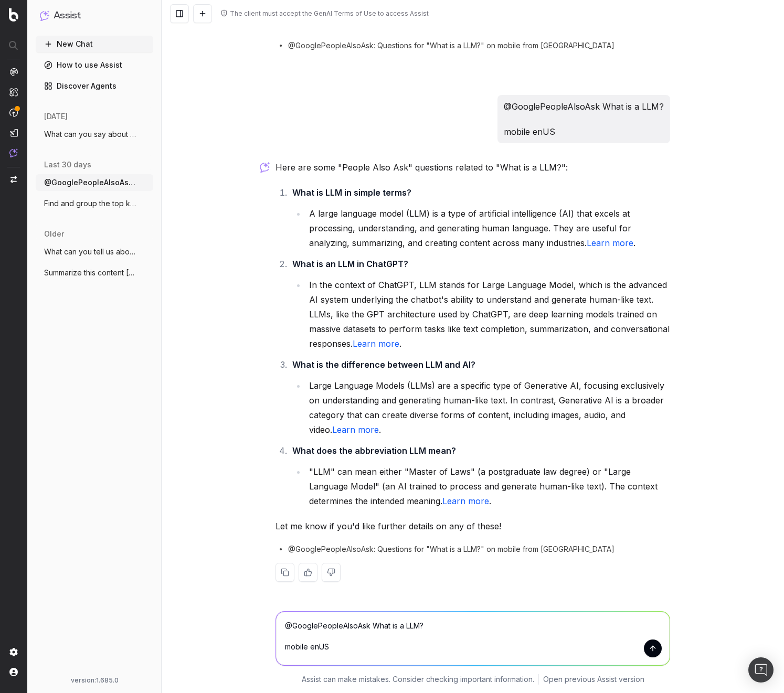 This screenshot has width=784, height=693. I want to click on span: @GooglePeopleAlsoAsk What is a LLM?, so click(90, 183).